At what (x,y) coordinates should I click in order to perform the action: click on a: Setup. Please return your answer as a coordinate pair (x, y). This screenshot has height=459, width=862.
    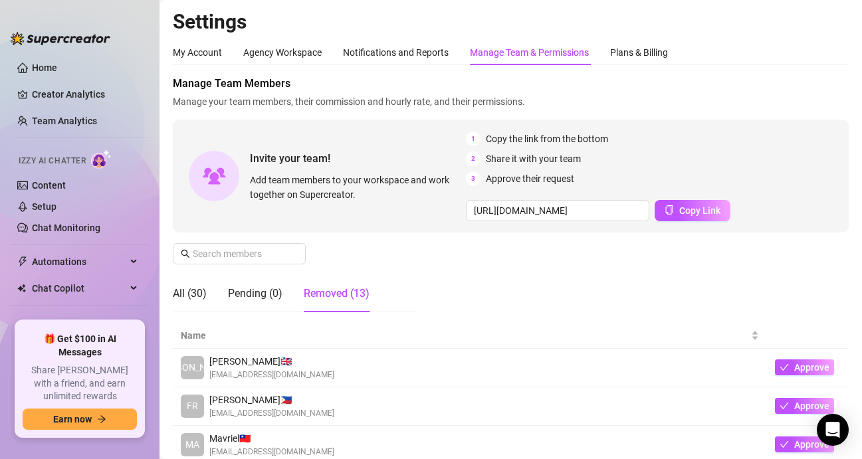
    Looking at the image, I should click on (44, 207).